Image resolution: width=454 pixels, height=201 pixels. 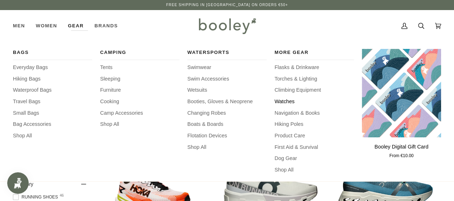 I want to click on a: Waterproof Bags, so click(x=52, y=90).